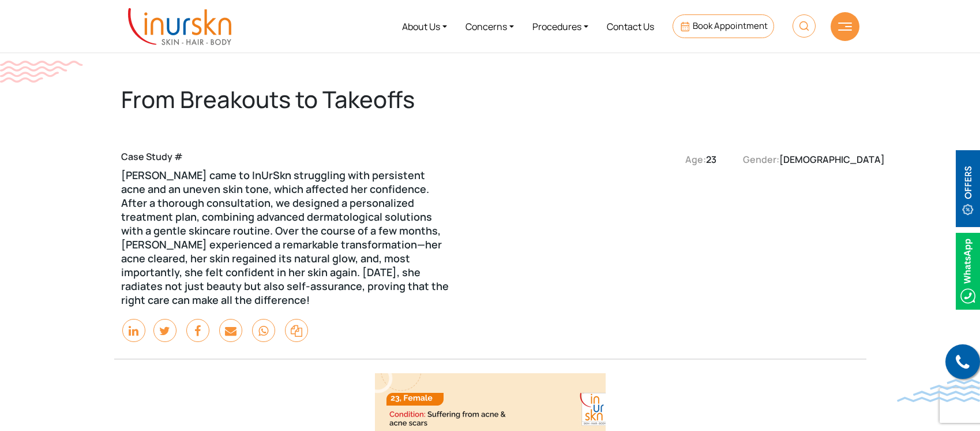 The image size is (980, 431). Describe the element at coordinates (696, 159) in the screenshot. I see `span: Age:` at that location.